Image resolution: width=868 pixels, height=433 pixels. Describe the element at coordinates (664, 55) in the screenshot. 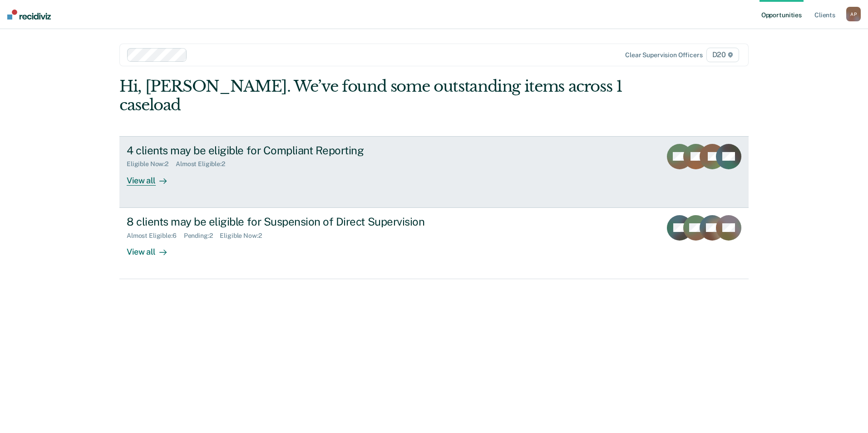

I see `div: Clear supervision officers` at that location.